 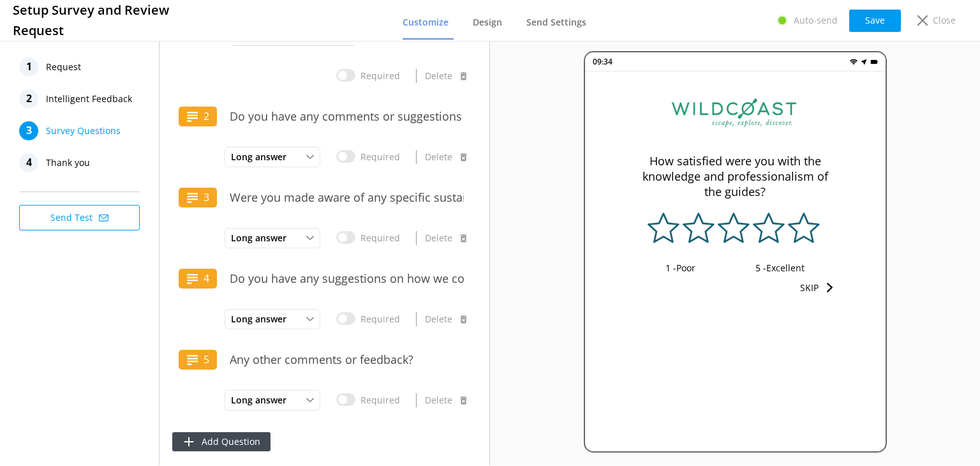 What do you see at coordinates (198, 360) in the screenshot?
I see `div: 5` at bounding box center [198, 360].